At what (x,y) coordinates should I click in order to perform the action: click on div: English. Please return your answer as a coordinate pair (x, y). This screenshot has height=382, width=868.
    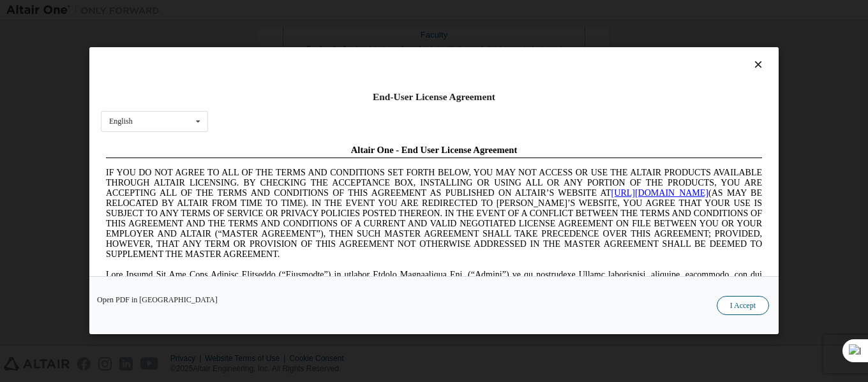
    Looking at the image, I should click on (121, 122).